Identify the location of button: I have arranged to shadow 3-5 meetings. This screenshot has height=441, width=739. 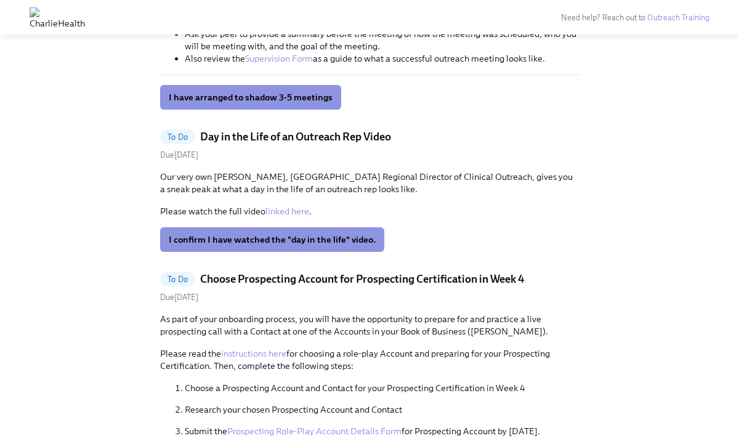
(251, 97).